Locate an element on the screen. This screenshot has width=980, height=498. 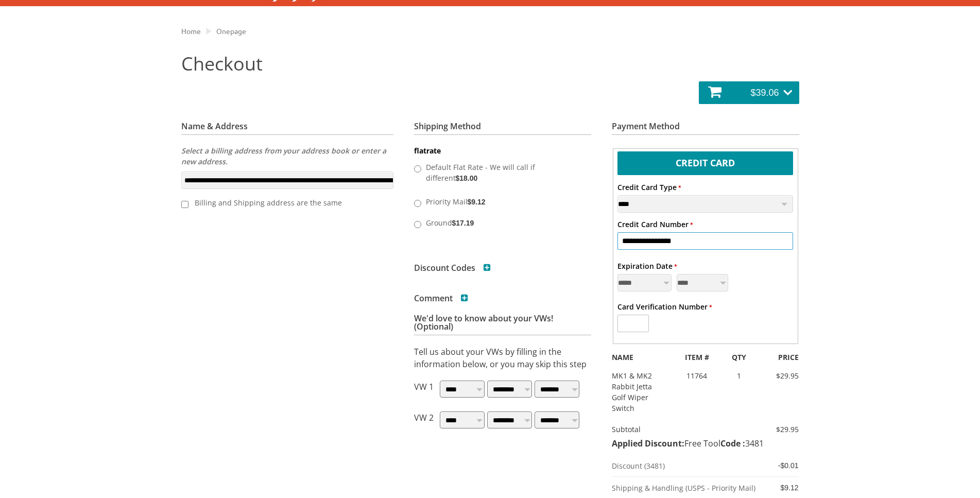
div: MK1 & MK2 Rabbit Jetta Golf Wiper Switch is located at coordinates (638, 392).